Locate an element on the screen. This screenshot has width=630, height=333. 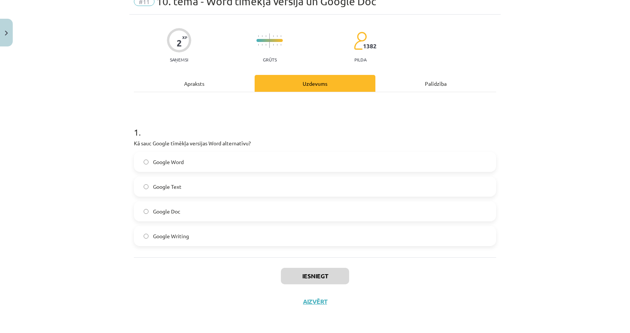
p: Grūts is located at coordinates (270, 60).